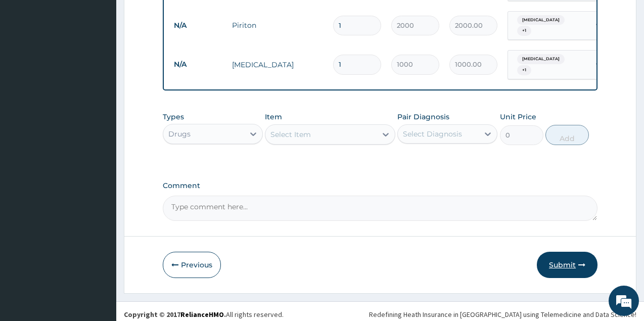  I want to click on img: d_794563401_company_1708531726252_794563401, so click(30, 63).